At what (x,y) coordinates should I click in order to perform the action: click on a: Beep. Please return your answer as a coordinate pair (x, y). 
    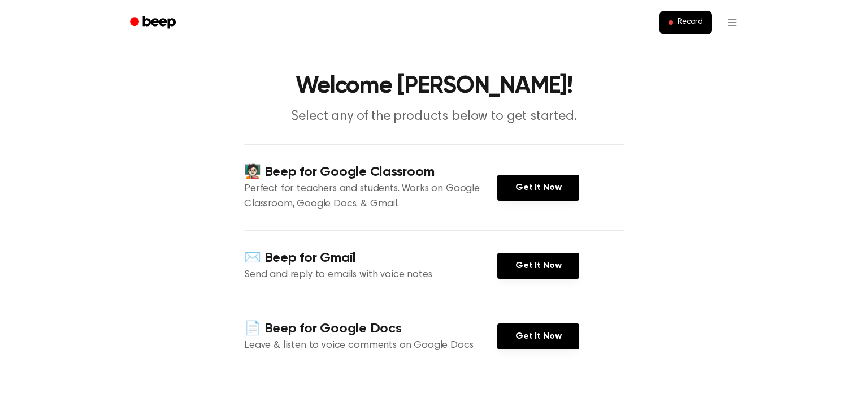
    Looking at the image, I should click on (154, 23).